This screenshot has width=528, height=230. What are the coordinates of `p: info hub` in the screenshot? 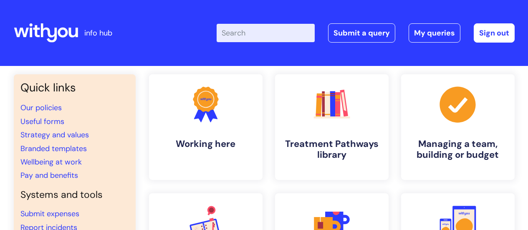 It's located at (98, 33).